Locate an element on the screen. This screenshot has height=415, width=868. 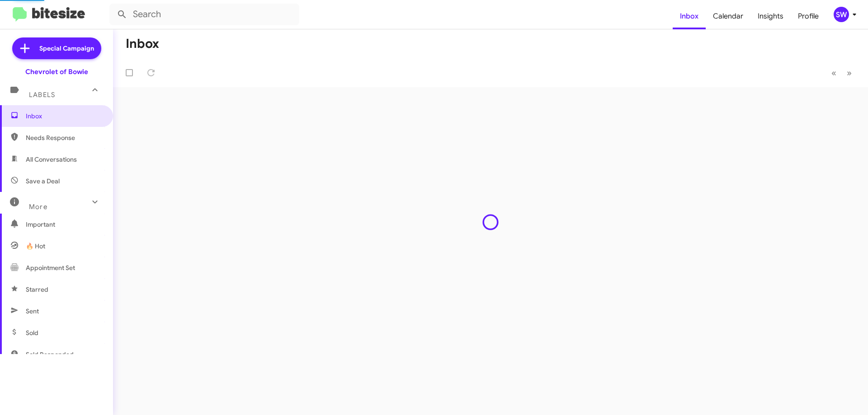
a: Profile is located at coordinates (808, 17).